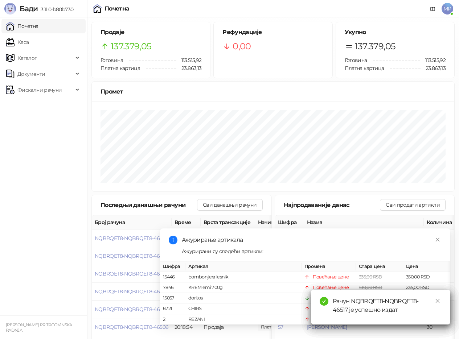 This screenshot has height=339, width=459. I want to click on td: 350,00 RSD, so click(427, 277).